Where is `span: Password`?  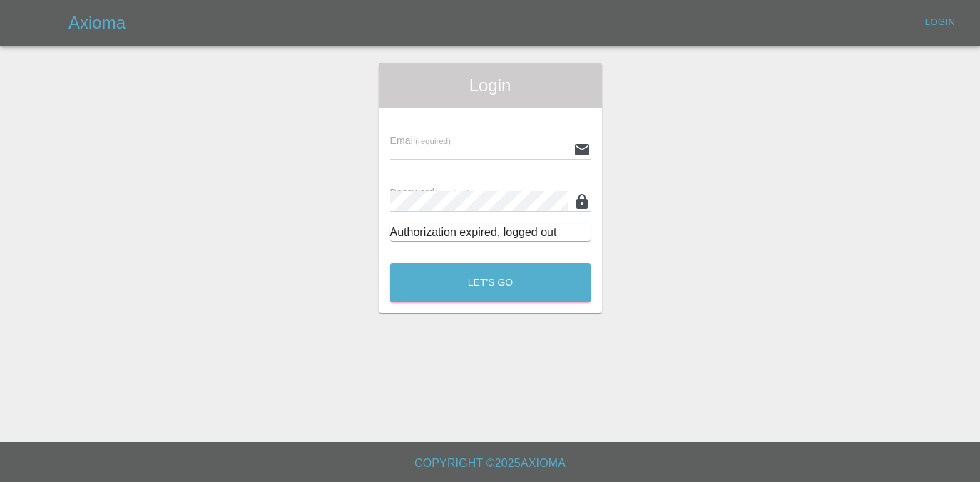
span: Password is located at coordinates (430, 193).